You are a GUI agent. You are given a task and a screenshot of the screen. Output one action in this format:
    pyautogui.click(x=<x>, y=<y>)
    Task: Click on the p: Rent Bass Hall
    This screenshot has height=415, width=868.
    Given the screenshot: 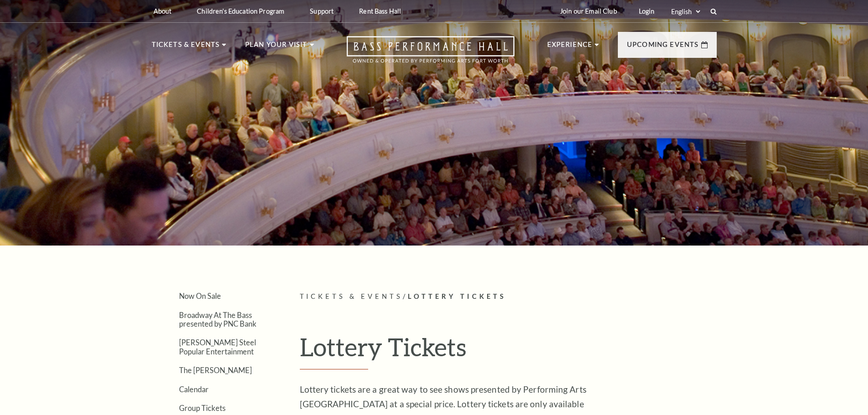 What is the action you would take?
    pyautogui.click(x=380, y=11)
    